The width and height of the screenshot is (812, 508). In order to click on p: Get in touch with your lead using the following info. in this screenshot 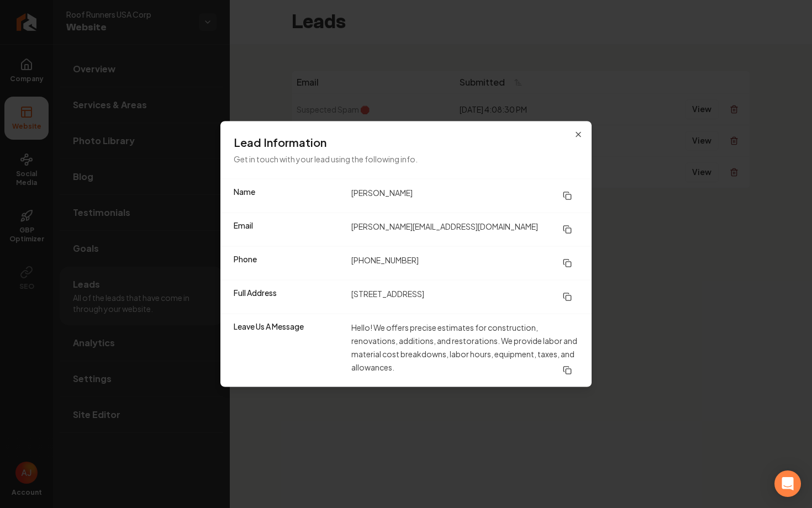, I will do `click(406, 159)`.